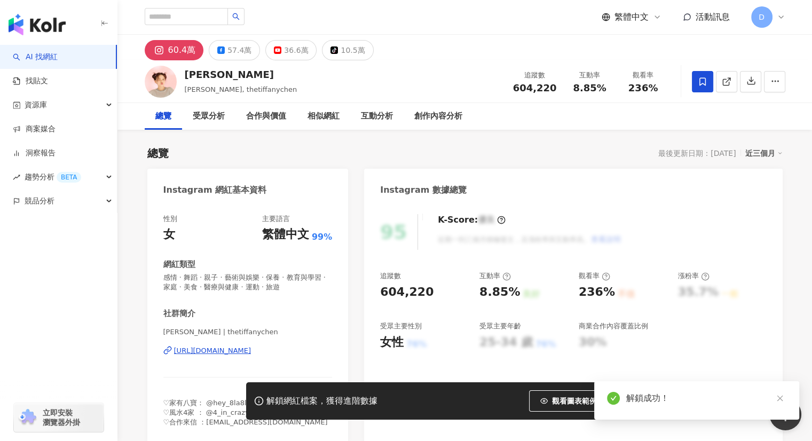  What do you see at coordinates (500, 326) in the screenshot?
I see `div: 受眾主要年齡` at bounding box center [500, 326].